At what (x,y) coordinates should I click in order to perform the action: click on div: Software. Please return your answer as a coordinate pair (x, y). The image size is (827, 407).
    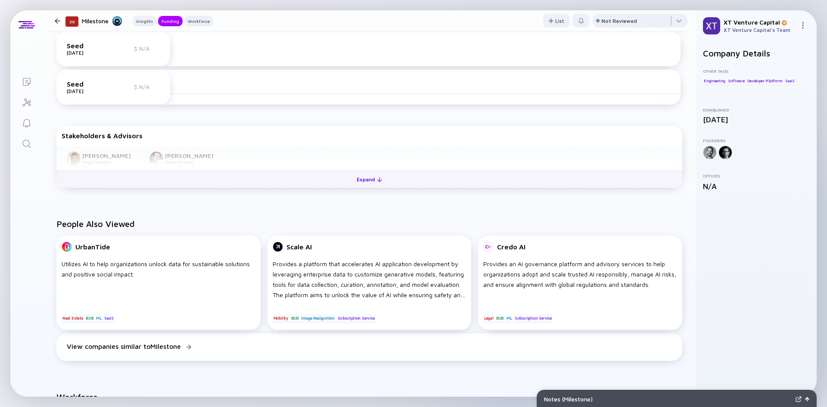
    Looking at the image, I should click on (736, 81).